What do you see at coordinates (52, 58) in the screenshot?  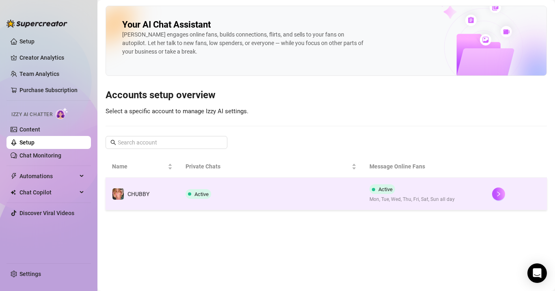 I see `a: Creator Analytics` at bounding box center [52, 58].